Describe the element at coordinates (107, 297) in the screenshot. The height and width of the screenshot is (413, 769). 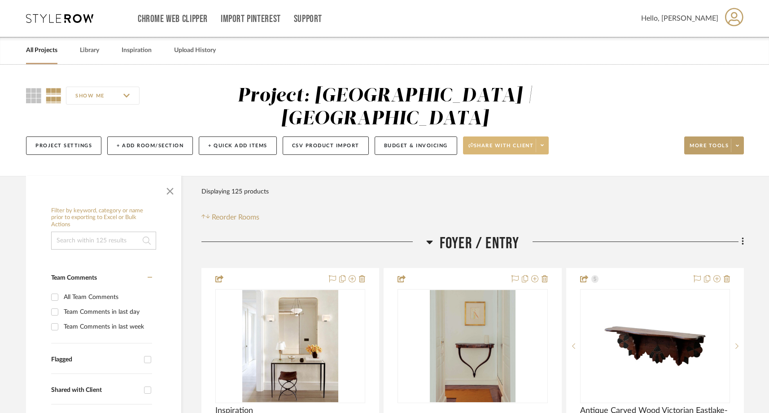
I see `div: All Team Comments` at that location.